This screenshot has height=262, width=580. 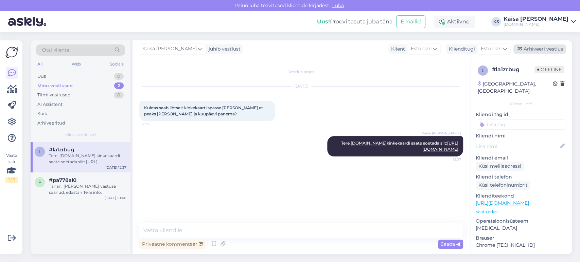 What do you see at coordinates (54, 95) in the screenshot?
I see `div: Tiimi vestlused` at bounding box center [54, 95].